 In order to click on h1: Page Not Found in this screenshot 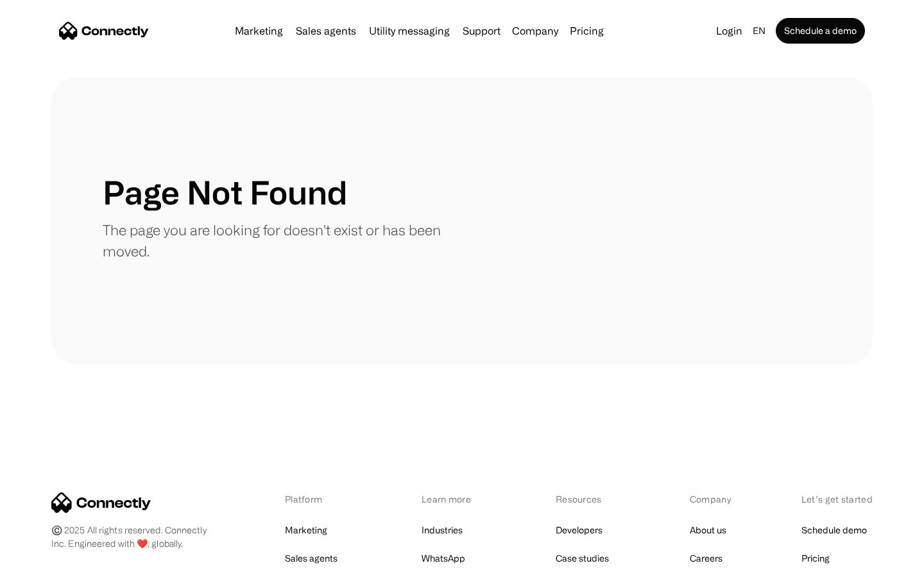, I will do `click(224, 193)`.